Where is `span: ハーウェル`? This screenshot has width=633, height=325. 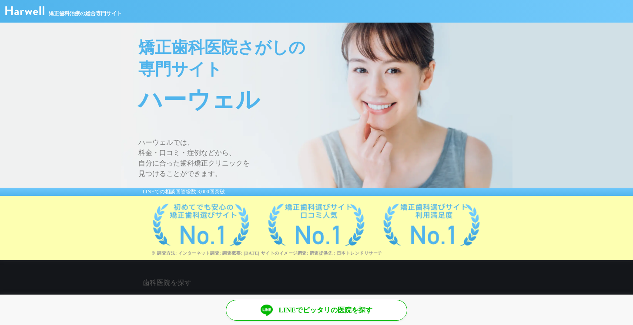
span: ハーウェル is located at coordinates (325, 100).